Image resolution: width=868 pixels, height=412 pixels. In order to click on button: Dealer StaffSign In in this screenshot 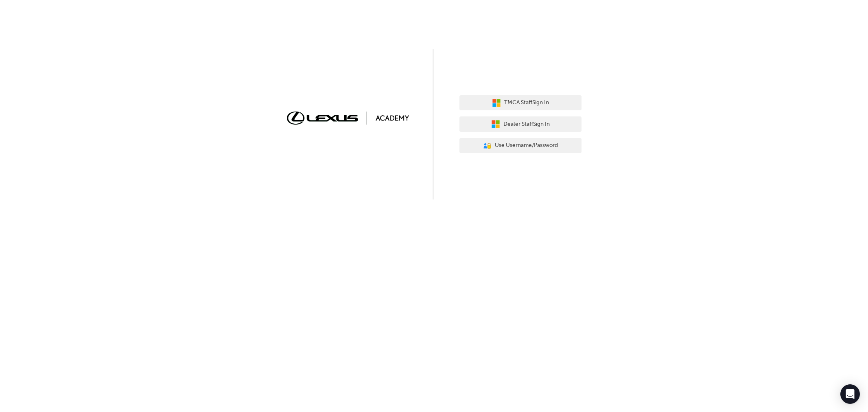, I will do `click(520, 124)`.